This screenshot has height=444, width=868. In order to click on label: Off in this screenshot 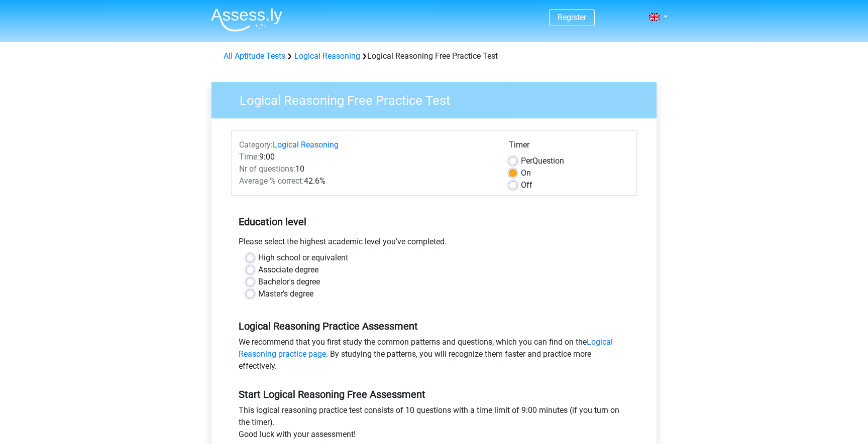, I will do `click(526, 185)`.